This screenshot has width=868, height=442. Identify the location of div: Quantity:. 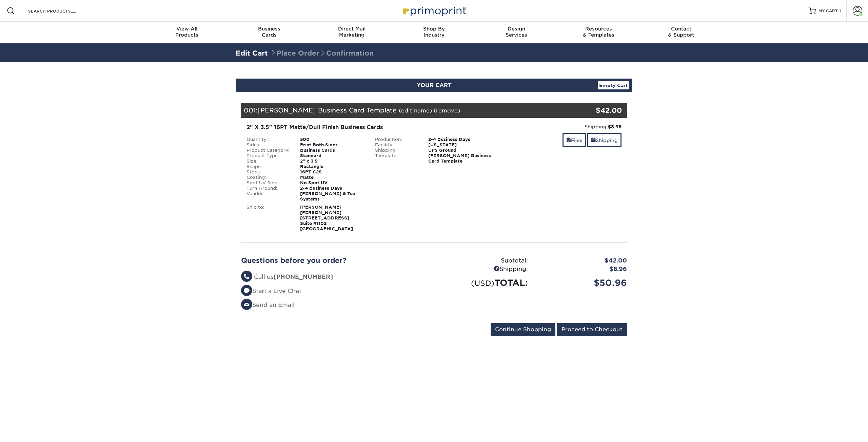
(268, 139).